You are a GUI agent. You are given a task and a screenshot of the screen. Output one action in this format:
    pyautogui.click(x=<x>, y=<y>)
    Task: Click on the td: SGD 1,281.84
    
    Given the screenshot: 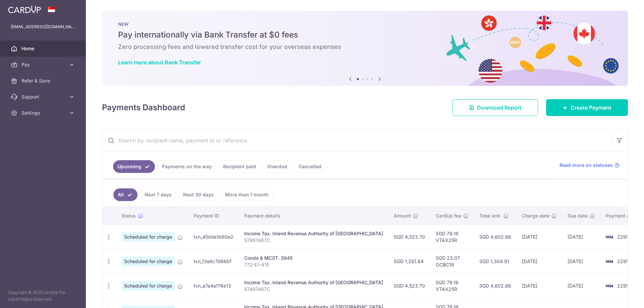 What is the action you would take?
    pyautogui.click(x=409, y=261)
    